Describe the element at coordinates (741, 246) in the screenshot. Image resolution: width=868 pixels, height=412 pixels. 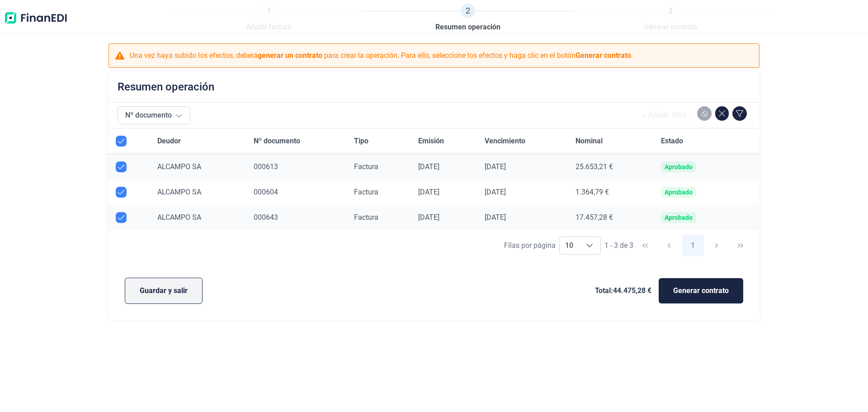
I see `button: Last Page` at that location.